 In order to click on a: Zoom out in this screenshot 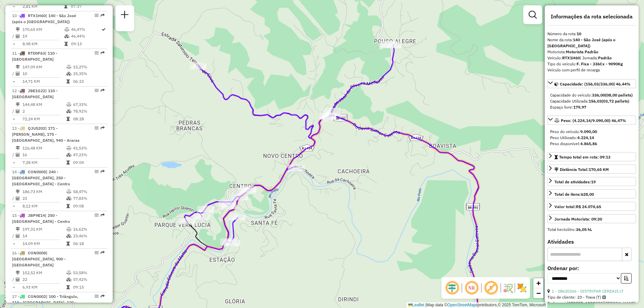, I will do `click(538, 294)`.